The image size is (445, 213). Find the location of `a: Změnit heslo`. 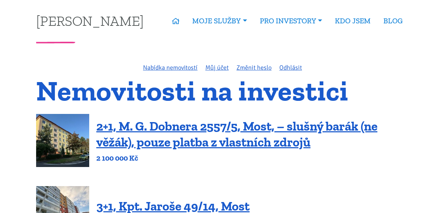

a: Změnit heslo is located at coordinates (254, 68).